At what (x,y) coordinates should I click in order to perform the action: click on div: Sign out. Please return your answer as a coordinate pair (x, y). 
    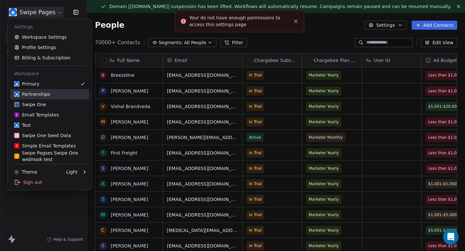
    Looking at the image, I should click on (50, 183).